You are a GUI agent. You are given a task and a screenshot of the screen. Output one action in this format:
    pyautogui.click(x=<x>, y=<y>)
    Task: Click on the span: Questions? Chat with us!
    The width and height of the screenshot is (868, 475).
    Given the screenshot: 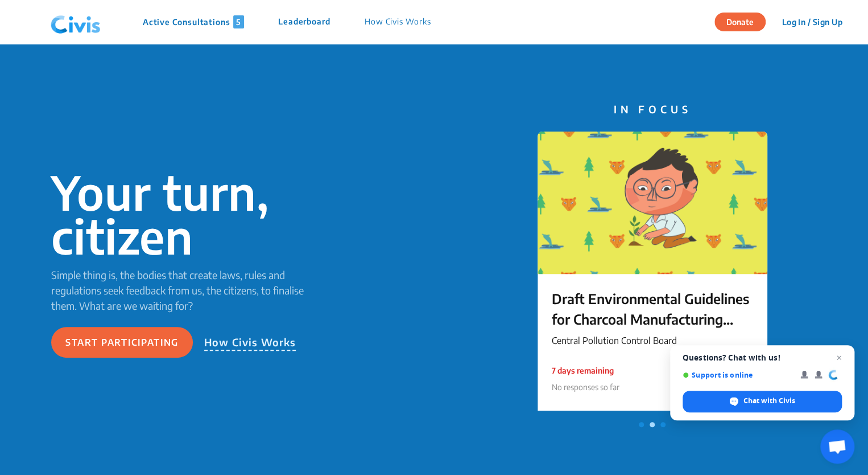 What is the action you would take?
    pyautogui.click(x=762, y=358)
    